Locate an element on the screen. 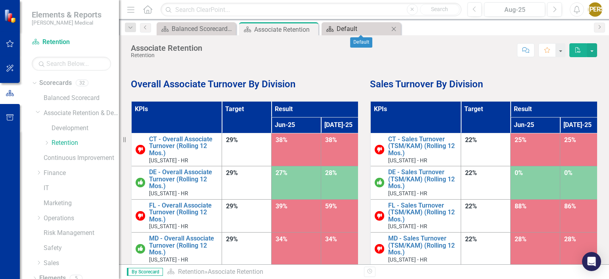 The width and height of the screenshot is (609, 279). a: DE - Sales Turnover (TSM/KAM) (Rolling 12 Mos.) is located at coordinates (422, 179).